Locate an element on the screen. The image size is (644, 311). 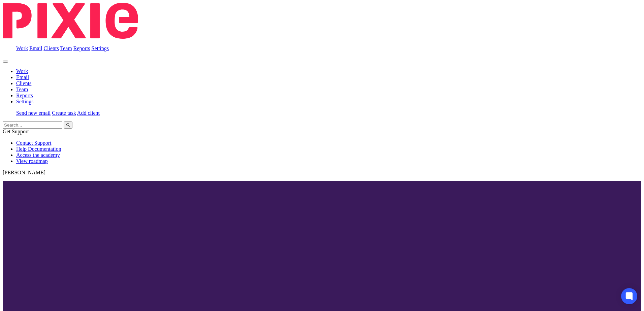
a: View roadmap is located at coordinates (32, 161).